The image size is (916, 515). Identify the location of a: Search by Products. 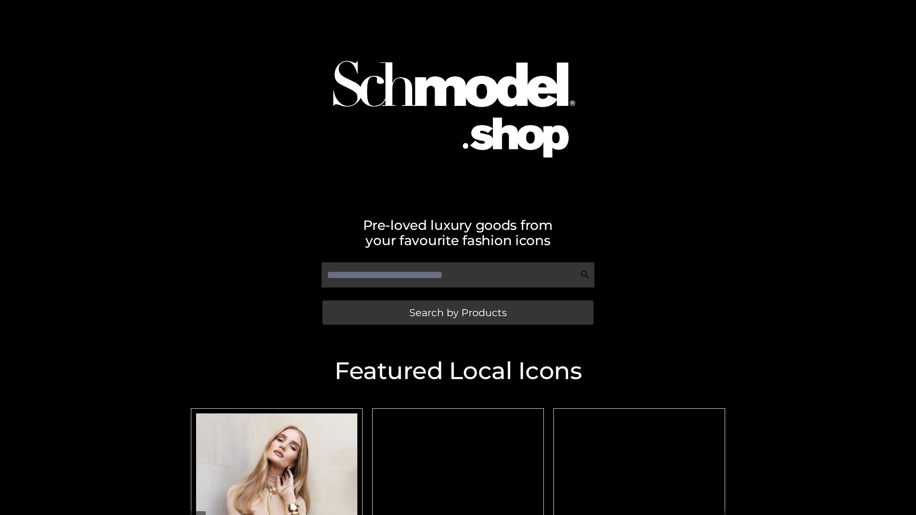
(458, 313).